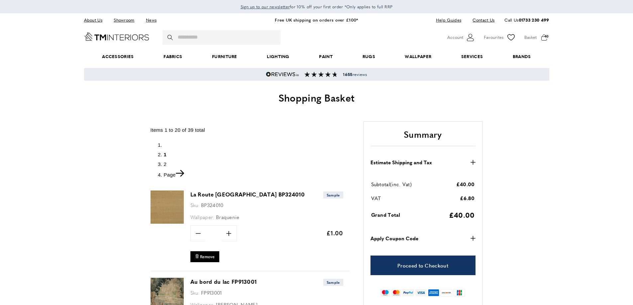  What do you see at coordinates (500, 38) in the screenshot?
I see `a: Favourites` at bounding box center [500, 38].